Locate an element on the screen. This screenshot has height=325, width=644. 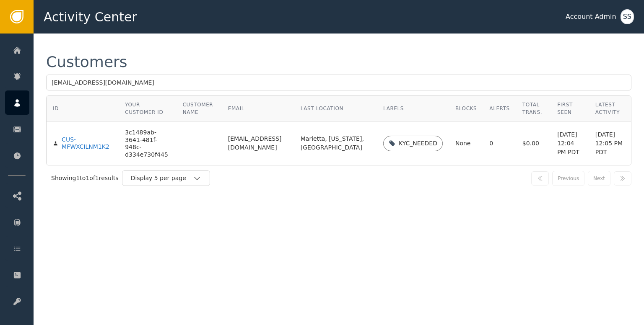
div: Your Customer ID is located at coordinates (147, 109).